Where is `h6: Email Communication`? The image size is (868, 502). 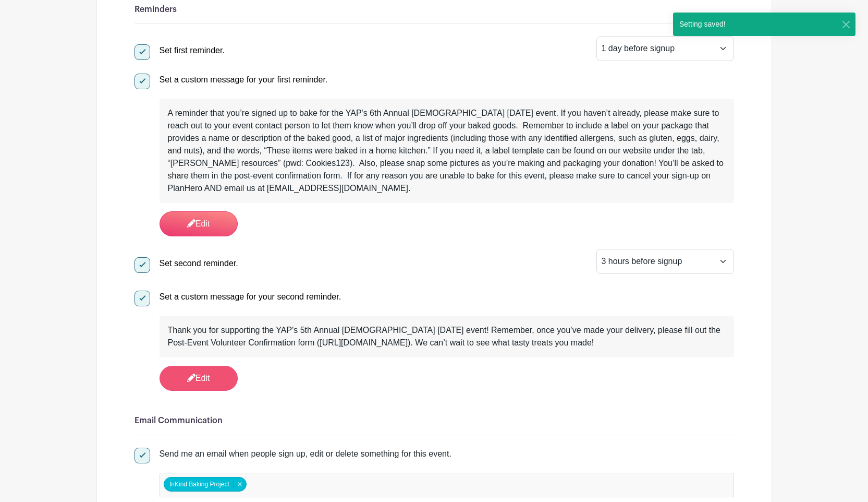 h6: Email Communication is located at coordinates (434, 421).